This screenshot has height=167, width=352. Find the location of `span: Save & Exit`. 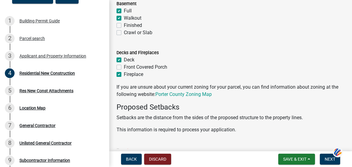

span: Save & Exit is located at coordinates (294, 160).